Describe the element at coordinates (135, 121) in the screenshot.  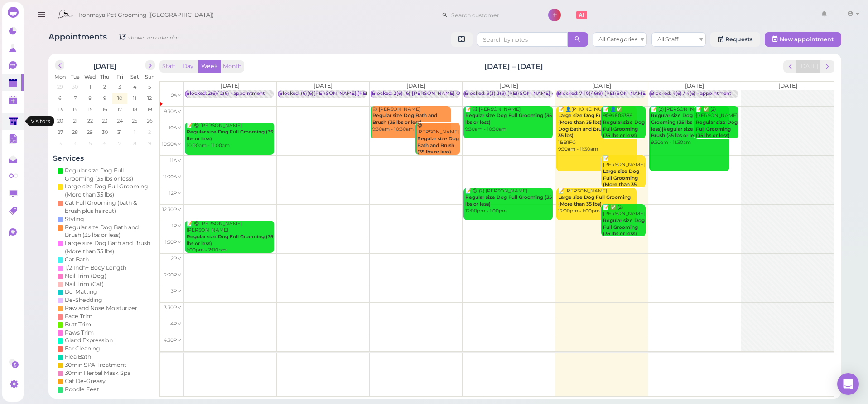
I see `span: 25` at that location.